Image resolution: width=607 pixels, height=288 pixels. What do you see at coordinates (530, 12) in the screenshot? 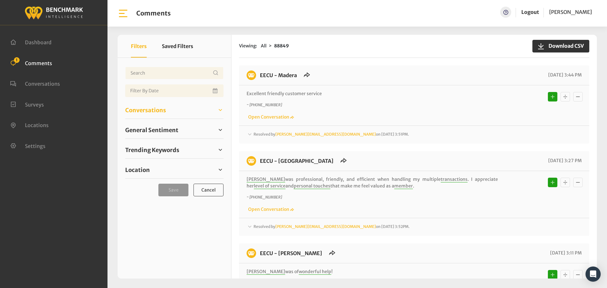
I see `a: Logout` at bounding box center [530, 12].